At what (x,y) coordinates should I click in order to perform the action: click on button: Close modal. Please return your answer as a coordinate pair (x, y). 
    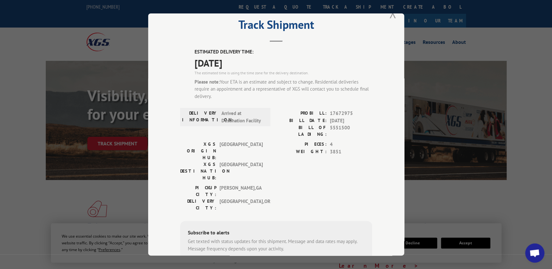
    Looking at the image, I should click on (393, 13).